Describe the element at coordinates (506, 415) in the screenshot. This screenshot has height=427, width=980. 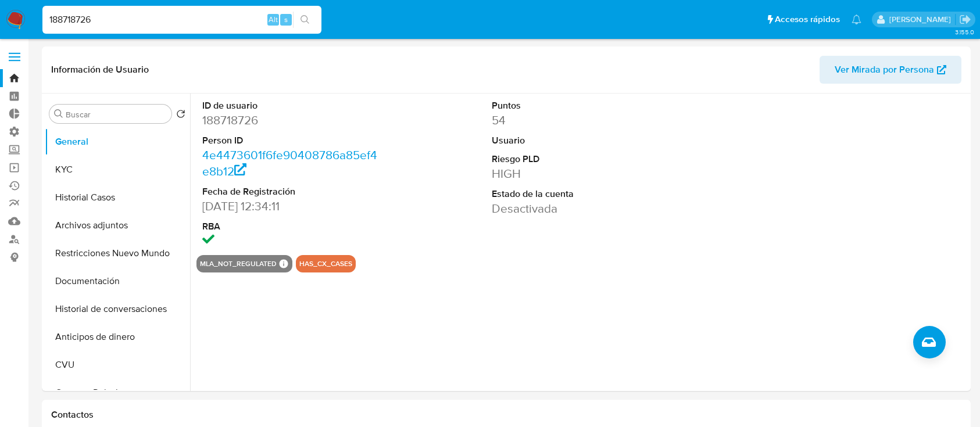
I see `h1: Contactos` at that location.